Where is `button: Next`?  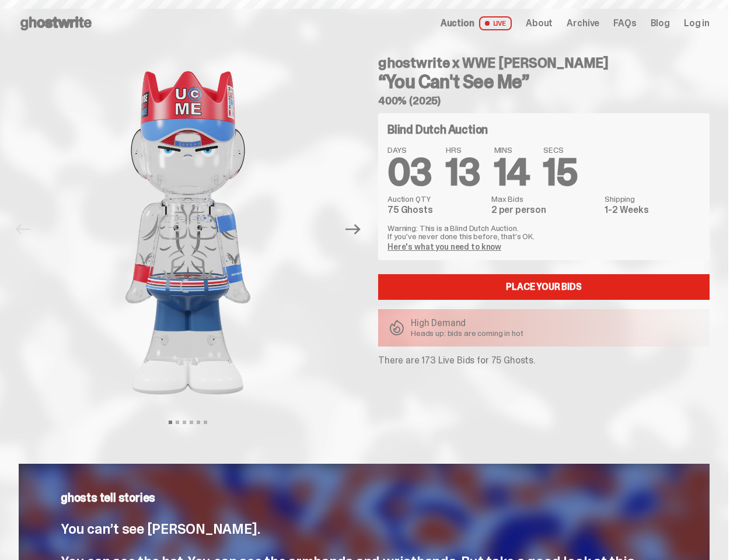 button: Next is located at coordinates (353, 229).